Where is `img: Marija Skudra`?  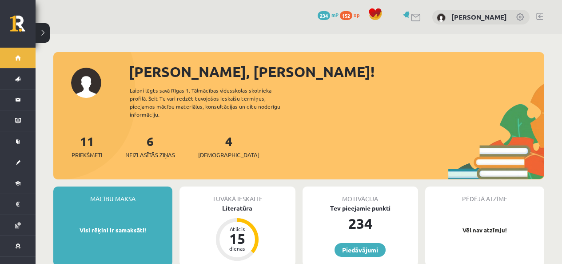
img: Marija Skudra is located at coordinates (442, 18).